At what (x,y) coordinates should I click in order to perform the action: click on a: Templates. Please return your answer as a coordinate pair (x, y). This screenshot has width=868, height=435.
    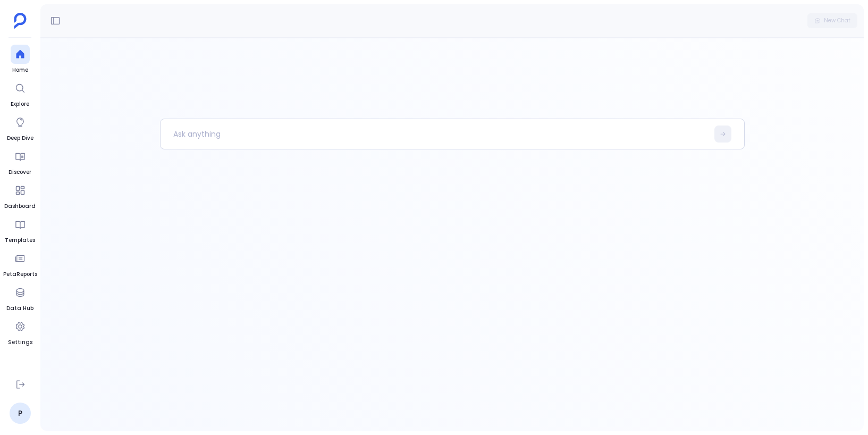
    Looking at the image, I should click on (19, 230).